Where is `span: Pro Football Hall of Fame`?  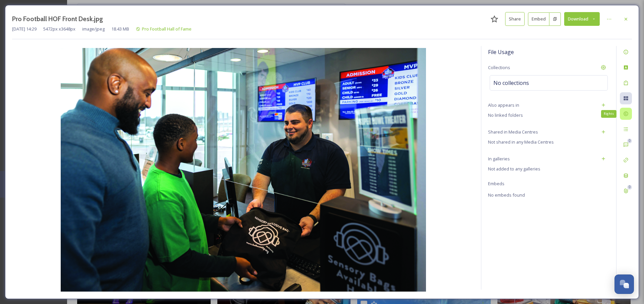
span: Pro Football Hall of Fame is located at coordinates (167, 29).